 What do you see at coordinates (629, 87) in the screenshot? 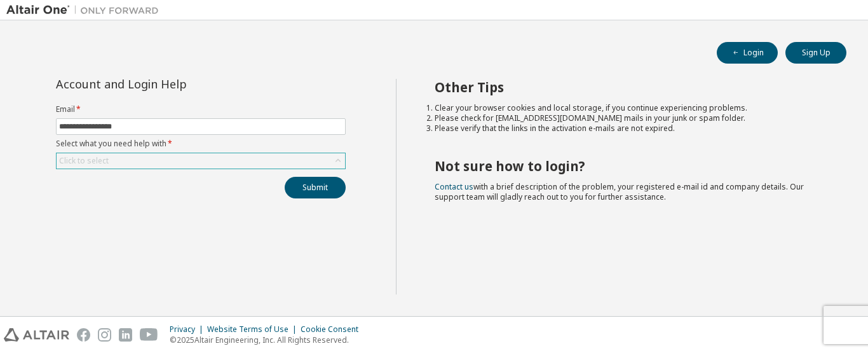
I see `h2: Other Tips` at bounding box center [629, 87].